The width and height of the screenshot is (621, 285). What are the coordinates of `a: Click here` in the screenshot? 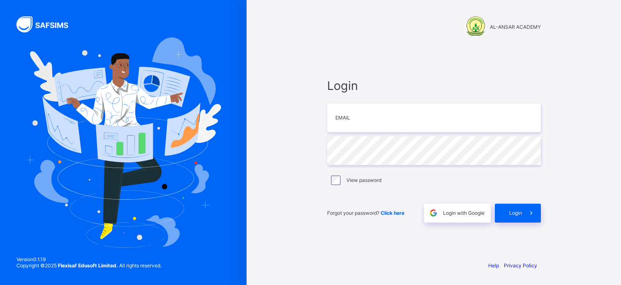 It's located at (392, 213).